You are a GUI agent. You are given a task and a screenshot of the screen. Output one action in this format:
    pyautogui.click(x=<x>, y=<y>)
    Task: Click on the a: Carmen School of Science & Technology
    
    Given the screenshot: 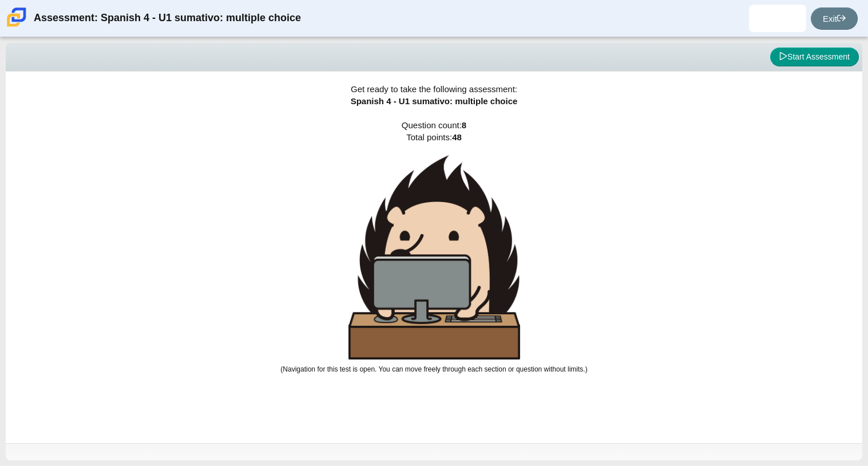 What is the action you would take?
    pyautogui.click(x=16, y=26)
    